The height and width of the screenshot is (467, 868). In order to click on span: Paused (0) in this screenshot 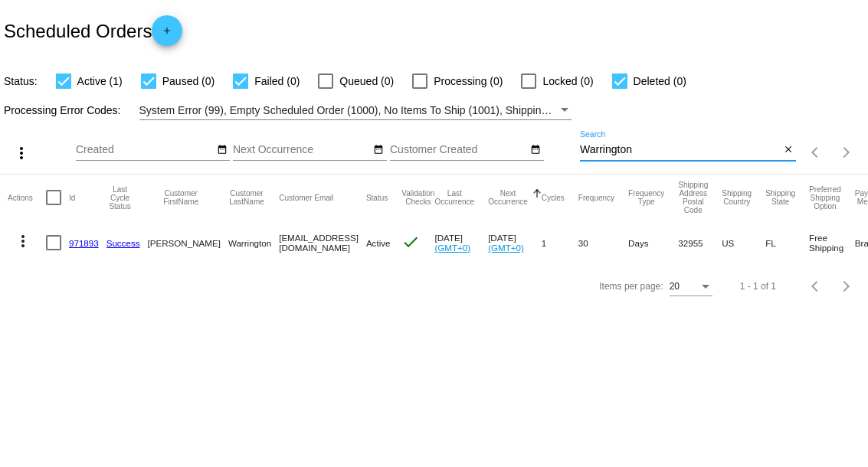, I will do `click(189, 81)`.